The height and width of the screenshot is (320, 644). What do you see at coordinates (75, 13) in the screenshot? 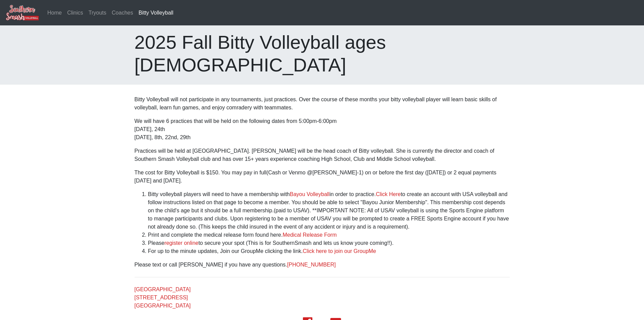
I see `a: Clinics` at bounding box center [75, 13].